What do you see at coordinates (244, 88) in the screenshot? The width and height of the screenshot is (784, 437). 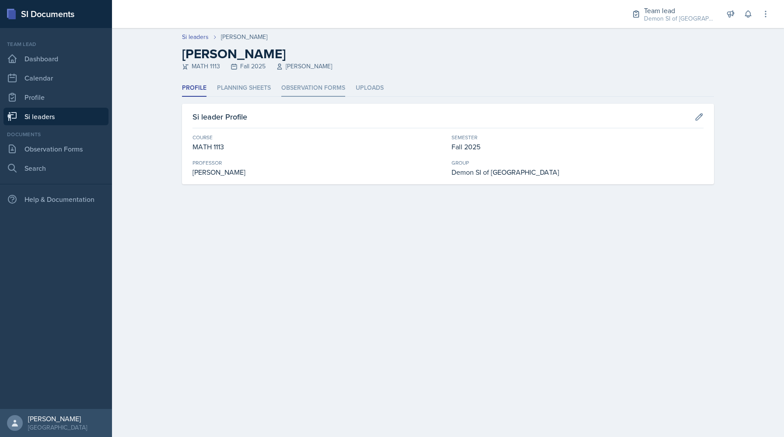 I see `li: Planning Sheets` at bounding box center [244, 88].